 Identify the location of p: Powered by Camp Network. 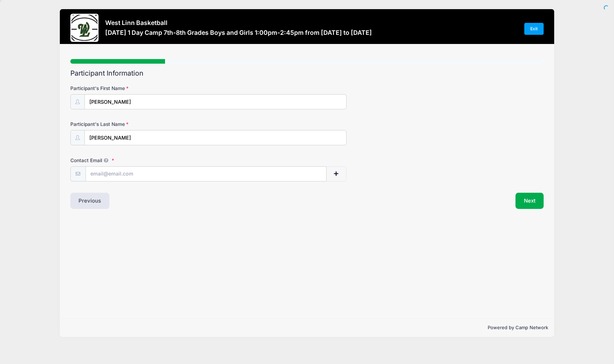
(307, 328).